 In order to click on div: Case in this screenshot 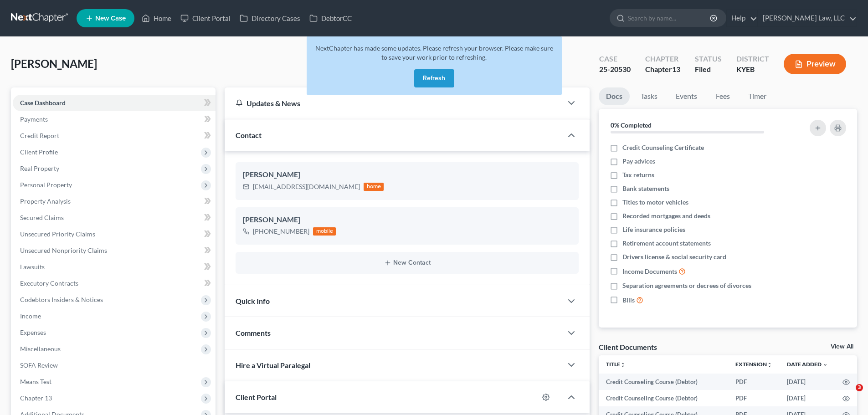, I will do `click(614, 59)`.